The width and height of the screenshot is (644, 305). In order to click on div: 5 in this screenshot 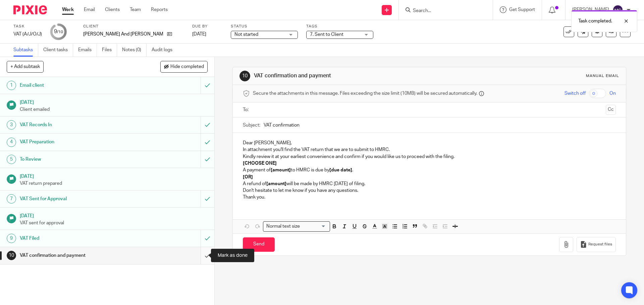, I will do `click(11, 160)`.